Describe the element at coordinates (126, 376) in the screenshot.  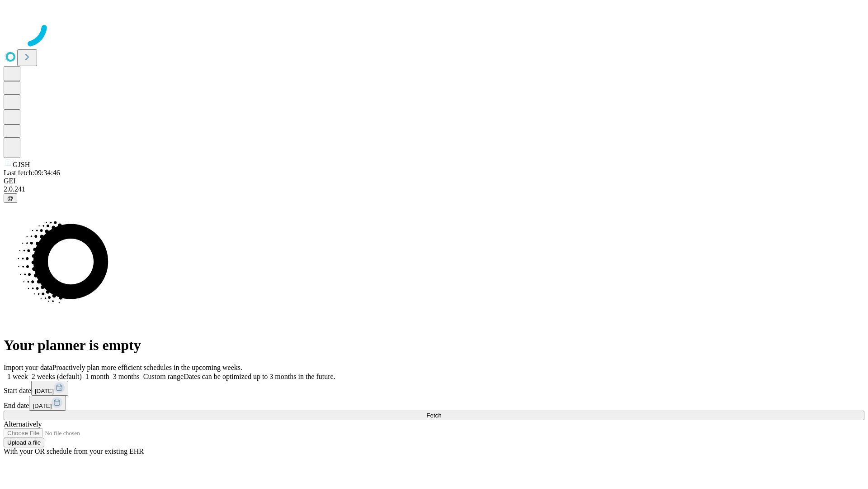
I see `span: 3 months` at that location.